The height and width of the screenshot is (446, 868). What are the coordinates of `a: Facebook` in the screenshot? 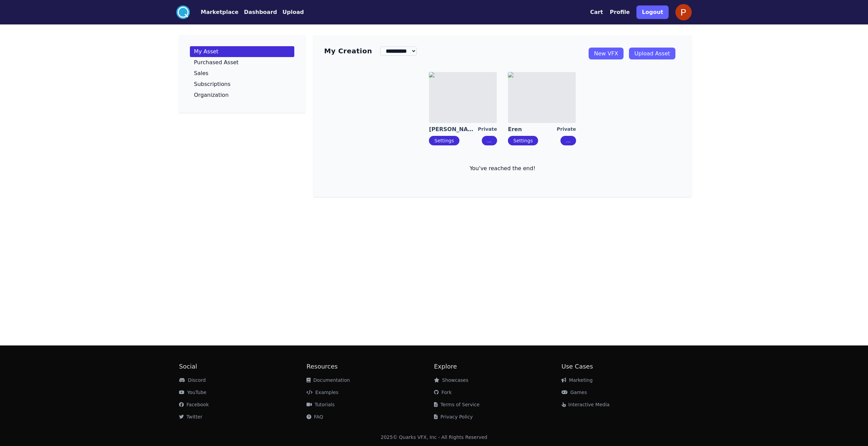 It's located at (194, 405).